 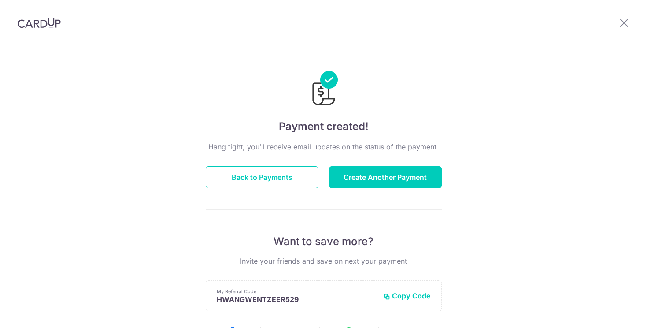 What do you see at coordinates (324, 126) in the screenshot?
I see `h4: Payment created!` at bounding box center [324, 126].